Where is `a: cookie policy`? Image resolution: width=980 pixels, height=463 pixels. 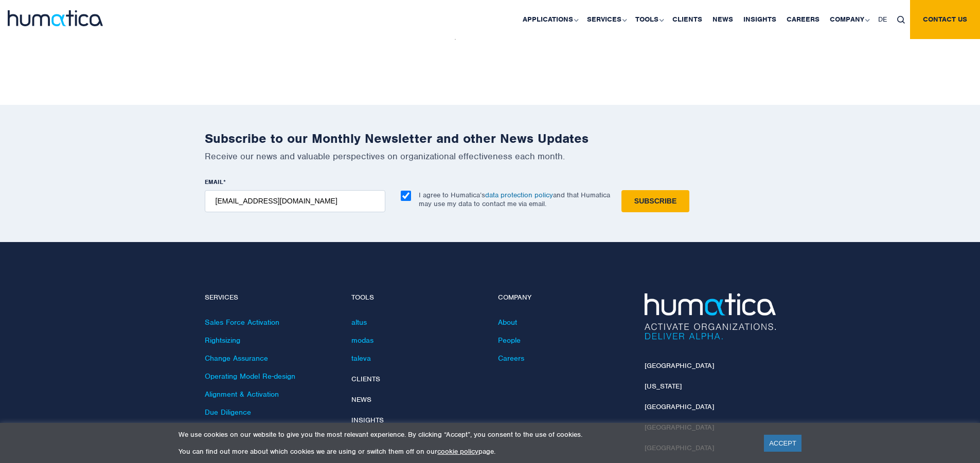
a: cookie policy is located at coordinates (458, 451).